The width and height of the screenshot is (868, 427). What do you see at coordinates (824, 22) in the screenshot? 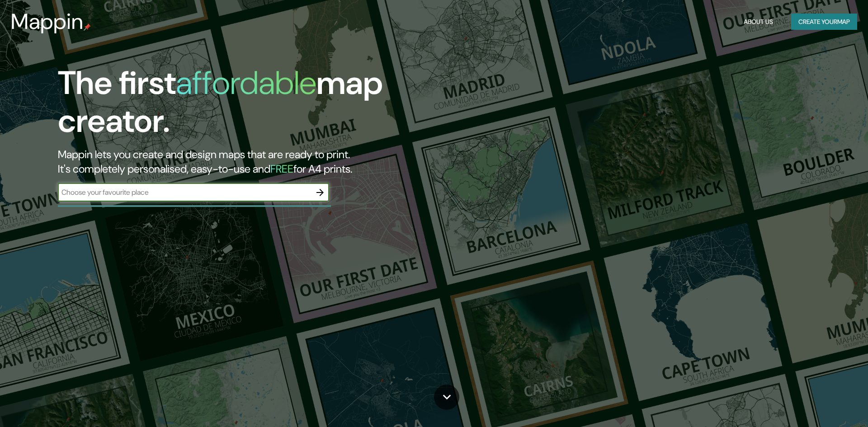
I see `button: Create yourmap` at bounding box center [824, 22].